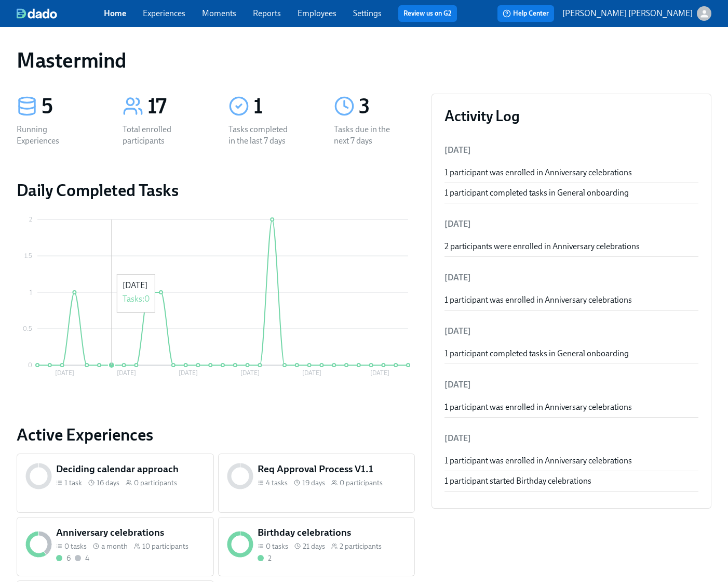 The height and width of the screenshot is (582, 728). Describe the element at coordinates (367, 13) in the screenshot. I see `a: Settings` at that location.